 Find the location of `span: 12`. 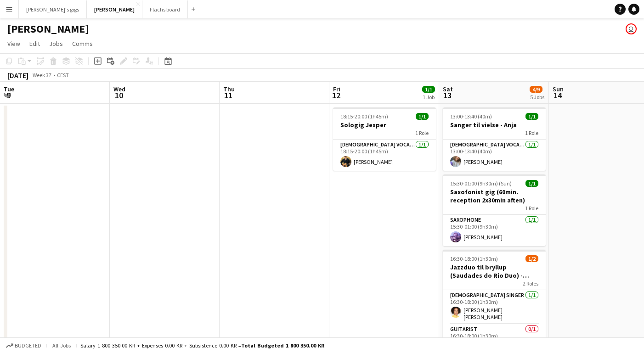

span: 12 is located at coordinates (335, 95).